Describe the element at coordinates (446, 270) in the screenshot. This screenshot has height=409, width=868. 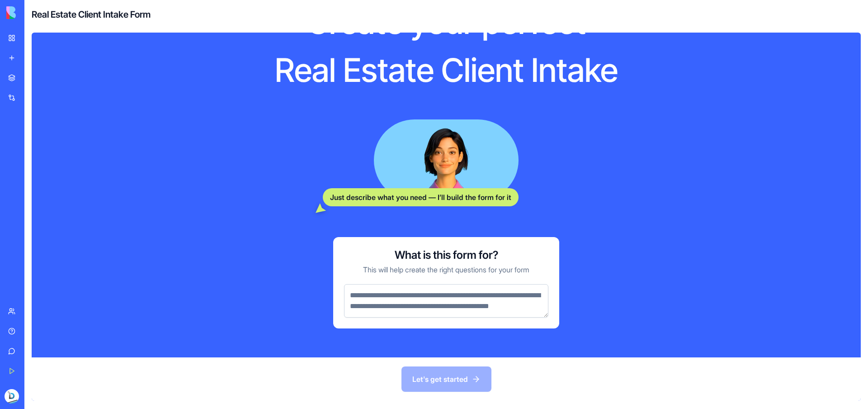
I see `p: This will help create the right questions for your form` at that location.